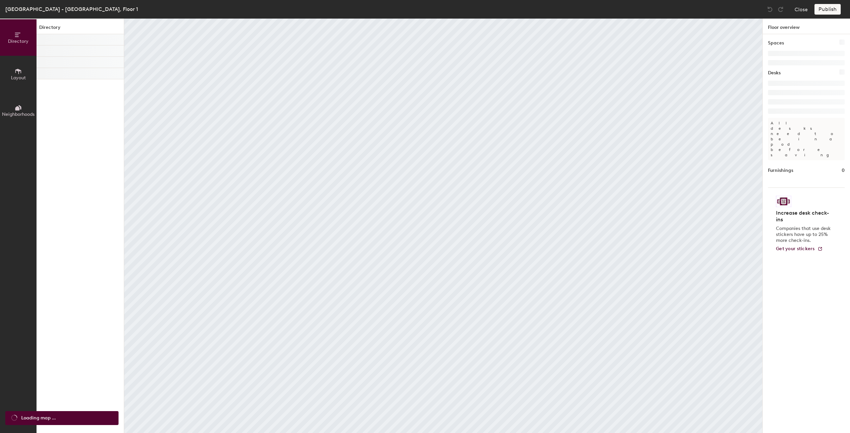 The image size is (850, 433). What do you see at coordinates (843, 171) in the screenshot?
I see `h1: 0` at bounding box center [843, 171].